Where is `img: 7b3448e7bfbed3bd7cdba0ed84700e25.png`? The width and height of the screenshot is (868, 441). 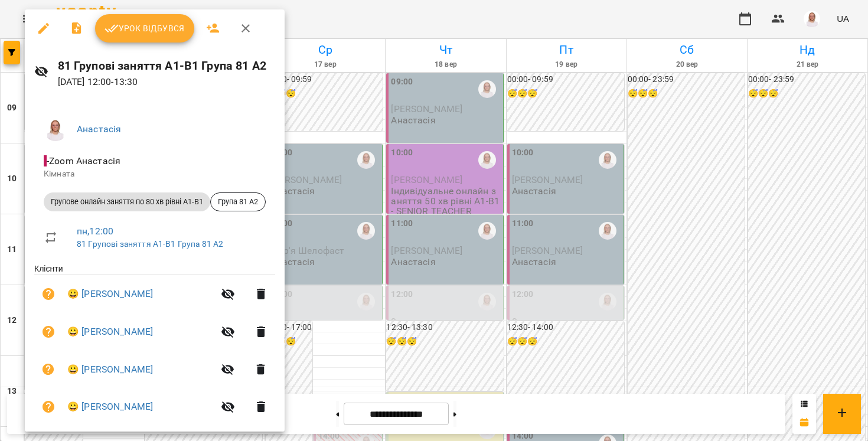 img: 7b3448e7bfbed3bd7cdba0ed84700e25.png is located at coordinates (55, 129).